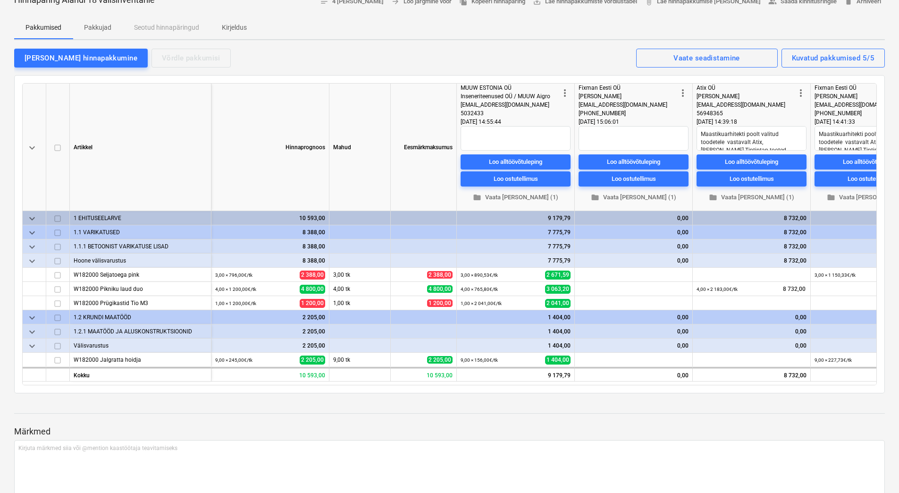 Image resolution: width=899 pixels, height=493 pixels. What do you see at coordinates (270, 331) in the screenshot?
I see `div: 2 205,00` at bounding box center [270, 331].